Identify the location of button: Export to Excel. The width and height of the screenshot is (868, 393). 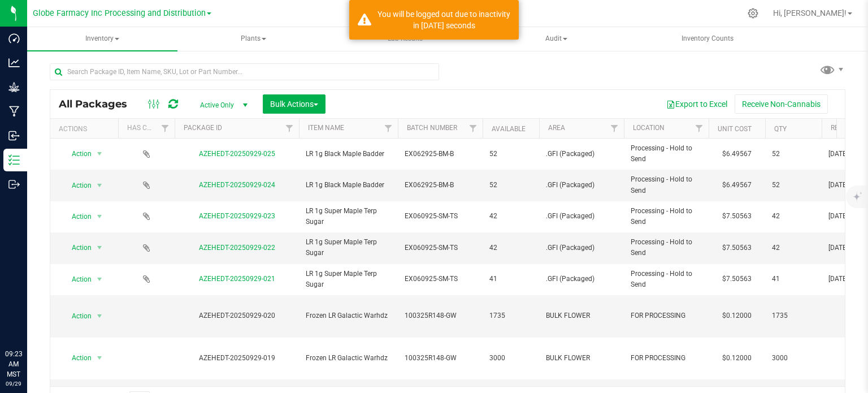
(697, 104).